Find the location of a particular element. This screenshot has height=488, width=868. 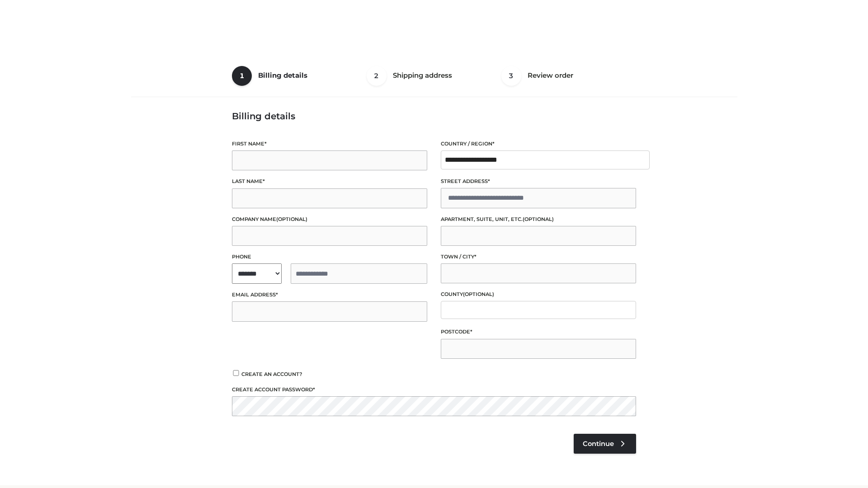

span: 2 is located at coordinates (377, 76).